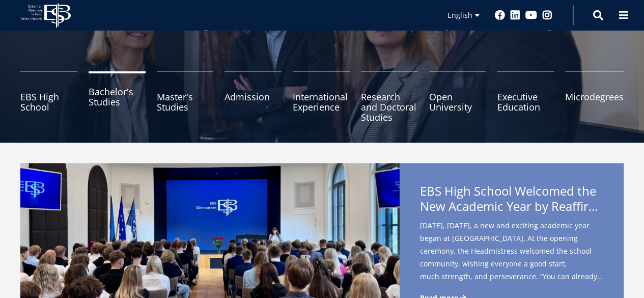  Describe the element at coordinates (500, 15) in the screenshot. I see `a: Facebook` at that location.